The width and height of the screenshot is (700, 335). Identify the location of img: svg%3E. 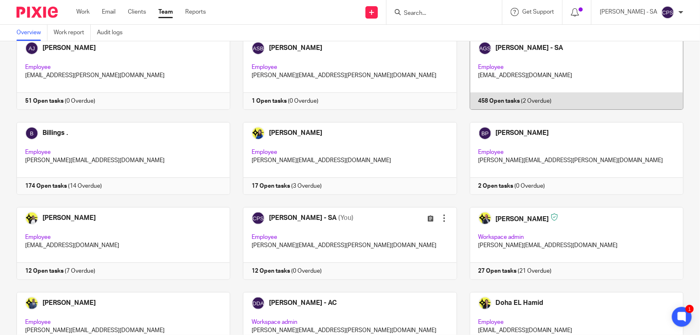
(668, 12).